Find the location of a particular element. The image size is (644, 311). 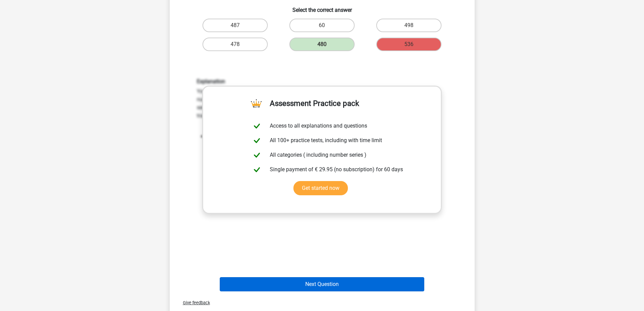

label: 478 is located at coordinates (235, 44).